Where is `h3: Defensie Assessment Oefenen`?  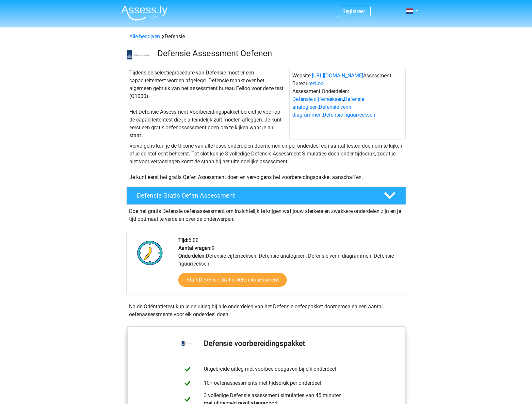
h3: Defensie Assessment Oefenen is located at coordinates (279, 53).